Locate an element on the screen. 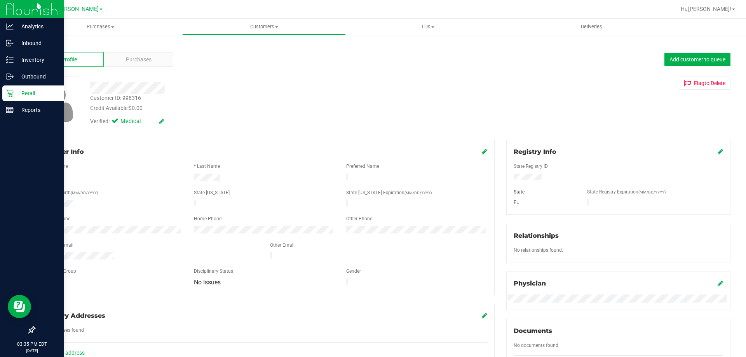  label: Disciplinary Status is located at coordinates (213, 271).